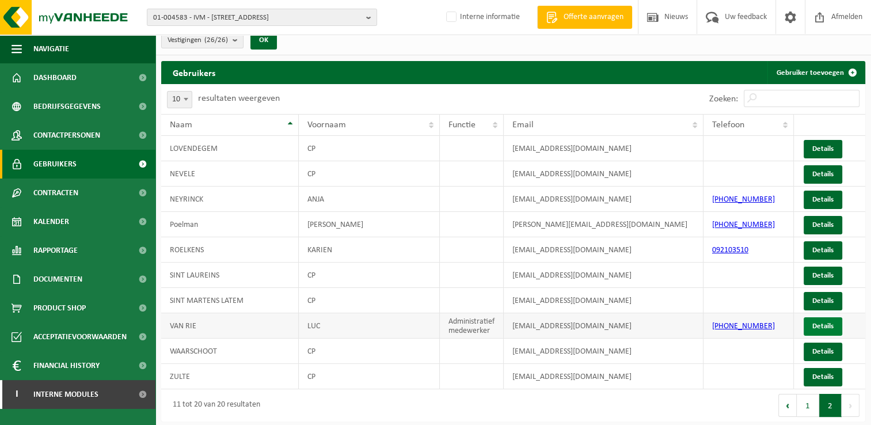 The height and width of the screenshot is (425, 871). Describe the element at coordinates (326, 125) in the screenshot. I see `span: Voornaam` at that location.